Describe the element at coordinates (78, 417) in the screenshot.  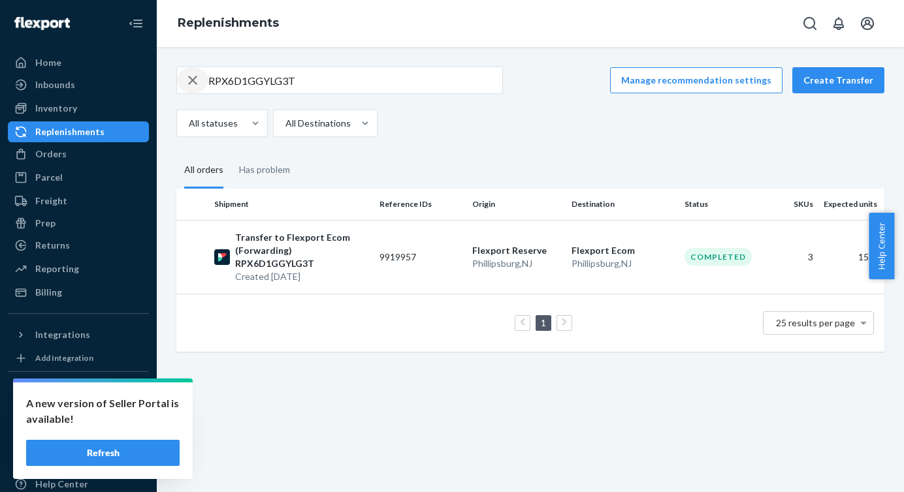
I see `a: Add Fast Tag` at that location.